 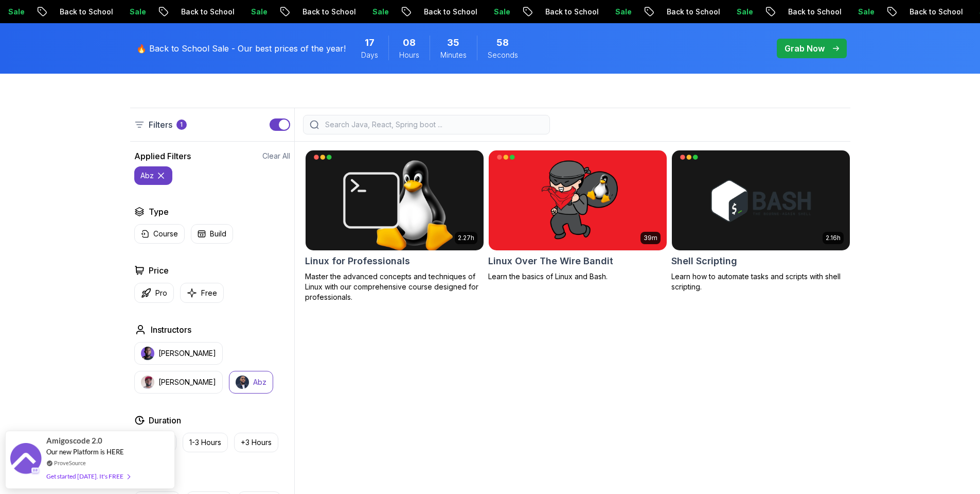 I want to click on p: 39m, so click(x=650, y=238).